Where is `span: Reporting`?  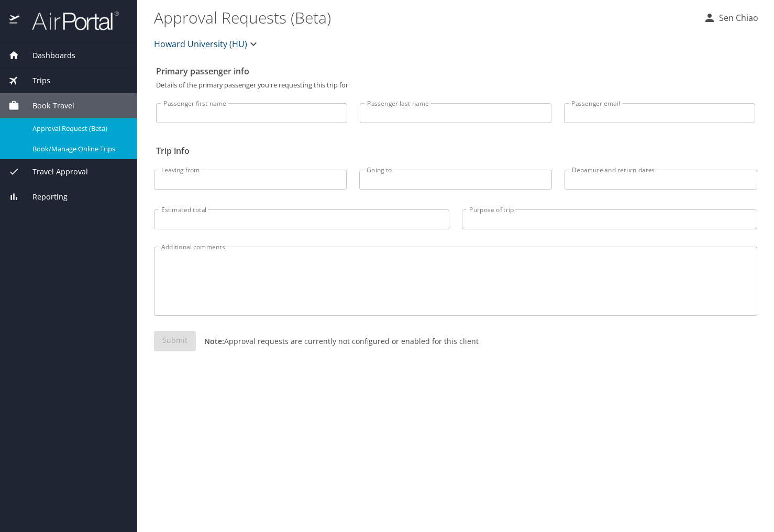
span: Reporting is located at coordinates (44, 197).